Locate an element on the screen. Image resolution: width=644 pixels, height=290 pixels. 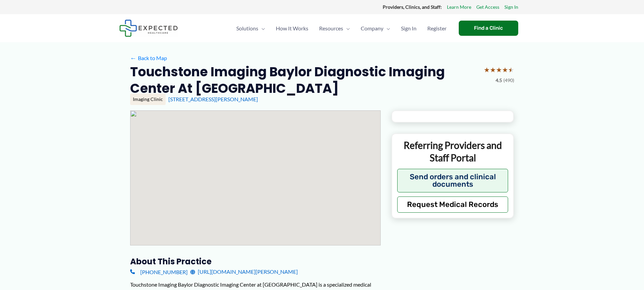
div: Find a Clinic is located at coordinates (489, 28).